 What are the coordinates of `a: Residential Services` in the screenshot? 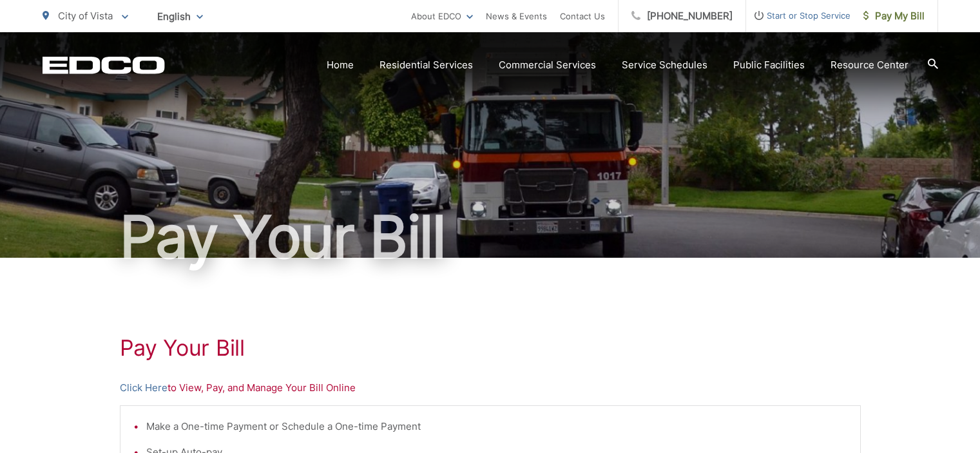 It's located at (426, 65).